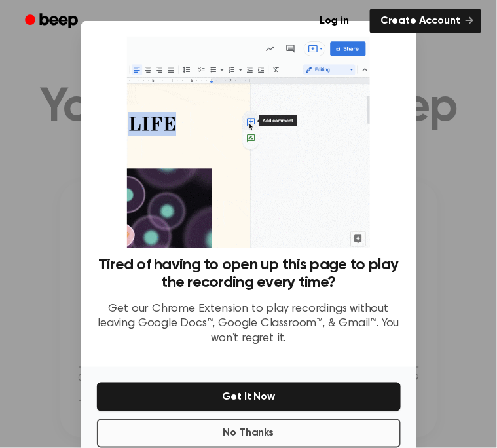 The image size is (497, 448). Describe the element at coordinates (249, 433) in the screenshot. I see `button: No Thanks` at that location.